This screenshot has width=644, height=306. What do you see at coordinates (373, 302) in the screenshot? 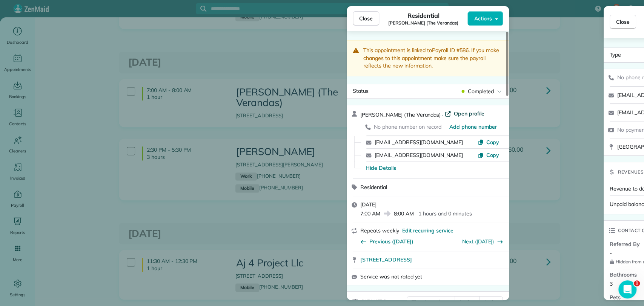
I see `span: Cleaners` at bounding box center [373, 302].